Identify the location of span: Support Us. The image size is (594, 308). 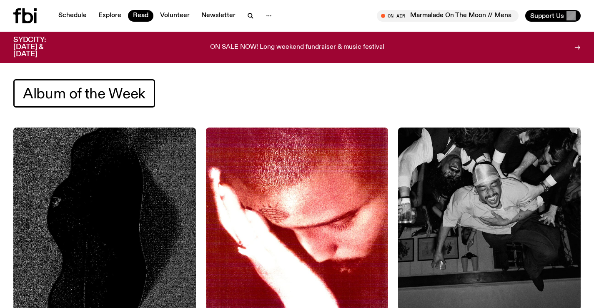
(547, 16).